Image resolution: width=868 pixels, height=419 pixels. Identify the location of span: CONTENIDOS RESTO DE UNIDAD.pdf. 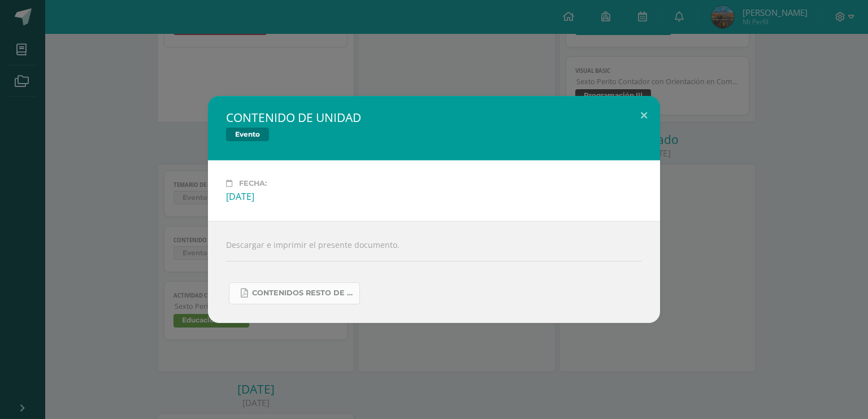
(303, 293).